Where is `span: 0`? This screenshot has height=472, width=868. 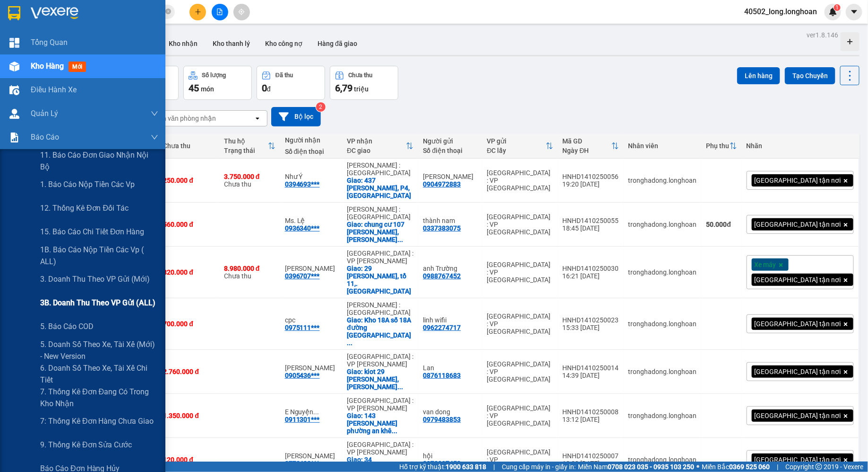
span: 0 is located at coordinates (265, 88).